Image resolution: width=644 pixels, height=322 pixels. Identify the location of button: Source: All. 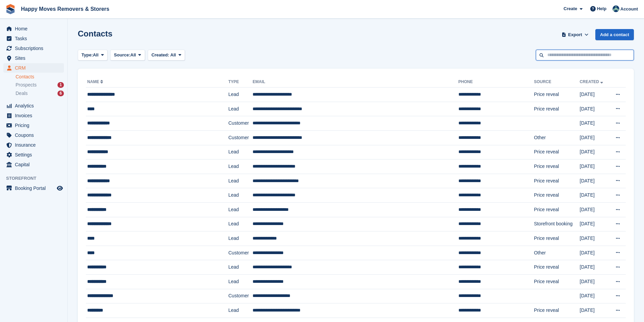
(127, 55).